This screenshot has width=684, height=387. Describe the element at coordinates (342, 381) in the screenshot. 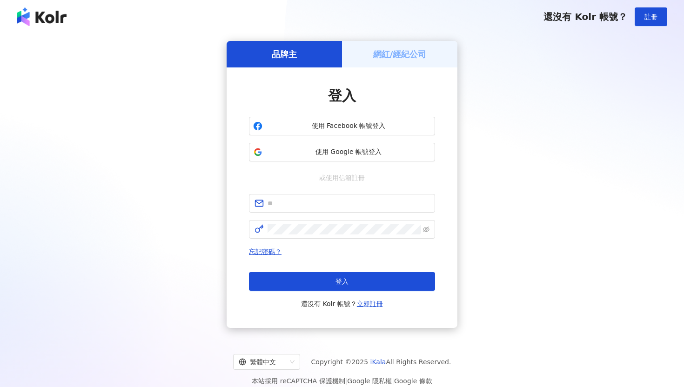

I see `span: 本站採用 reCAPTCHA 保護機制` at that location.